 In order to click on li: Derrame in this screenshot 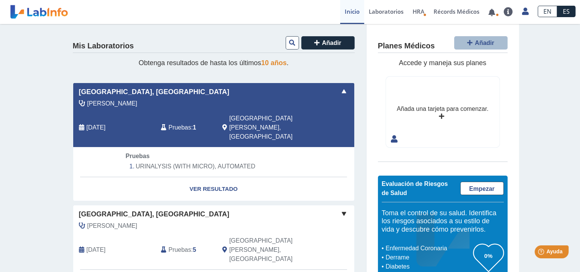, I will do `click(428, 258)`.